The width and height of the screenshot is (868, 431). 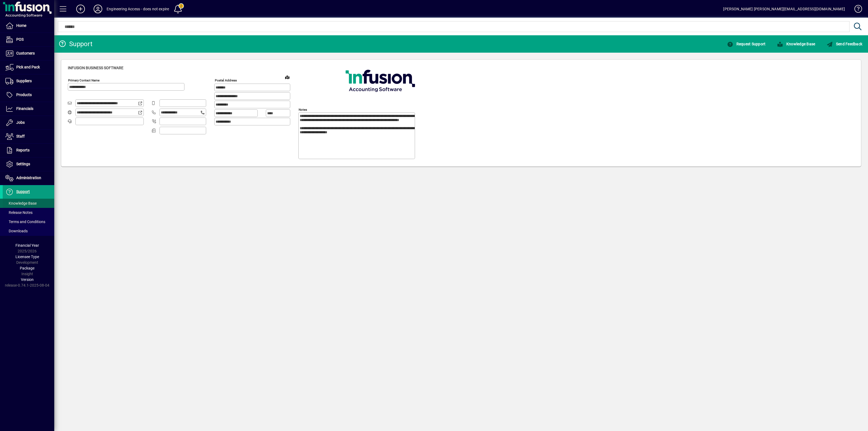 What do you see at coordinates (28, 67) in the screenshot?
I see `span: Pick and Pack` at bounding box center [28, 67].